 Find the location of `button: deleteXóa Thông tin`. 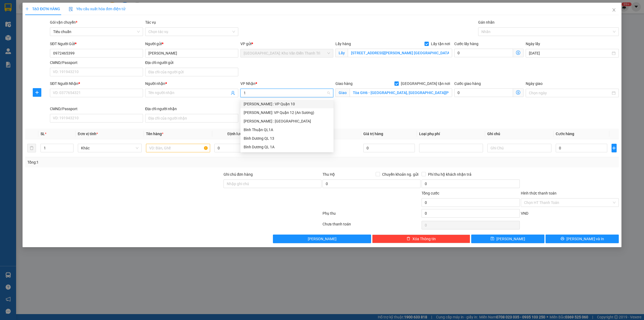

button: deleteXóa Thông tin is located at coordinates (421, 239).